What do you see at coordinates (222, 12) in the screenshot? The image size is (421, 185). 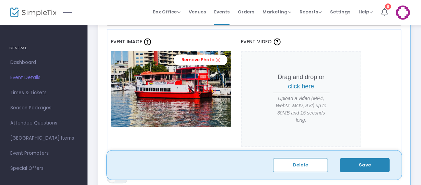 I see `span: Events` at bounding box center [222, 12].